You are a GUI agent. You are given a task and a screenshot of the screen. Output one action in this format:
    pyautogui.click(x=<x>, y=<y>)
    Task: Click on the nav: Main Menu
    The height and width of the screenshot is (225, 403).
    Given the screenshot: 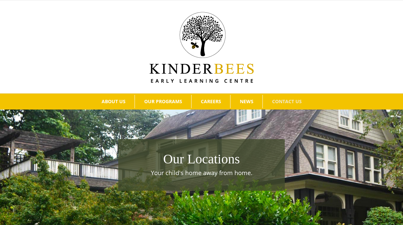 What is the action you would take?
    pyautogui.click(x=201, y=101)
    